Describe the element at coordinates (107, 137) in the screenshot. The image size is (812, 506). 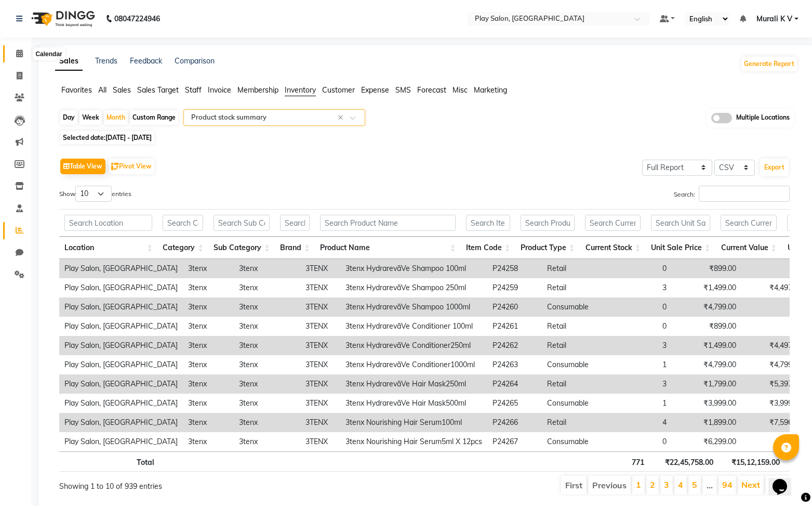
I see `span: Selected date:` at that location.